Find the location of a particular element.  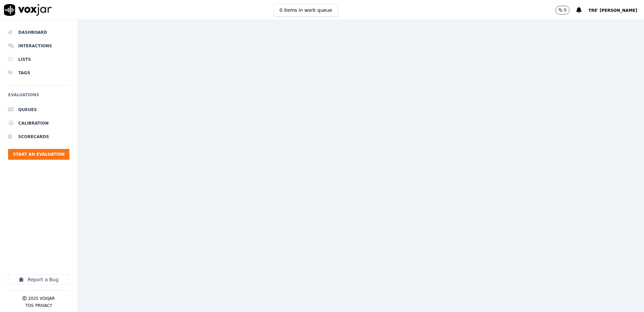

a: Calibration is located at coordinates (39, 123).